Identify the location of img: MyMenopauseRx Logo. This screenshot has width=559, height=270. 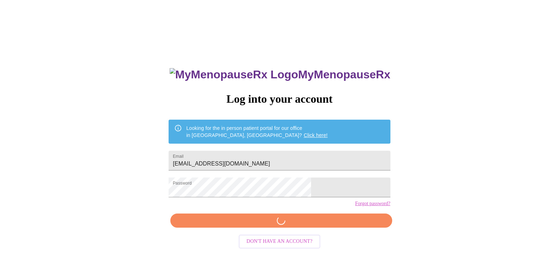
(234, 74).